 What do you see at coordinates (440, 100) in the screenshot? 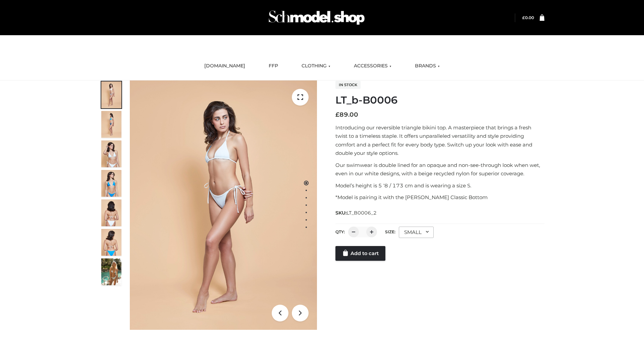
I see `h1: LT_b-B0006` at bounding box center [440, 100].